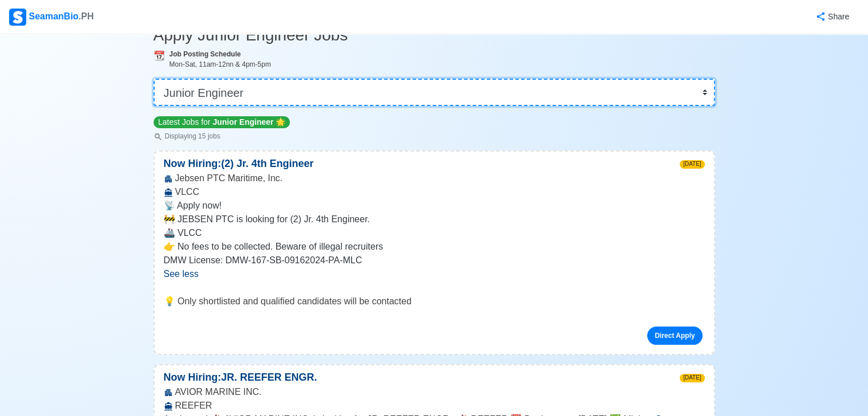 The width and height of the screenshot is (868, 416). Describe the element at coordinates (222, 136) in the screenshot. I see `p: Displaying 15 jobs` at that location.